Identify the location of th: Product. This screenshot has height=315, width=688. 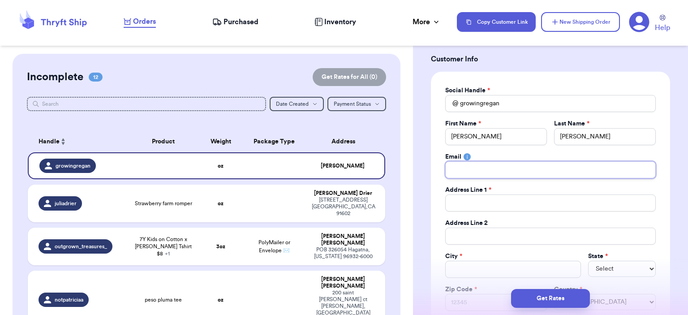
(163, 141).